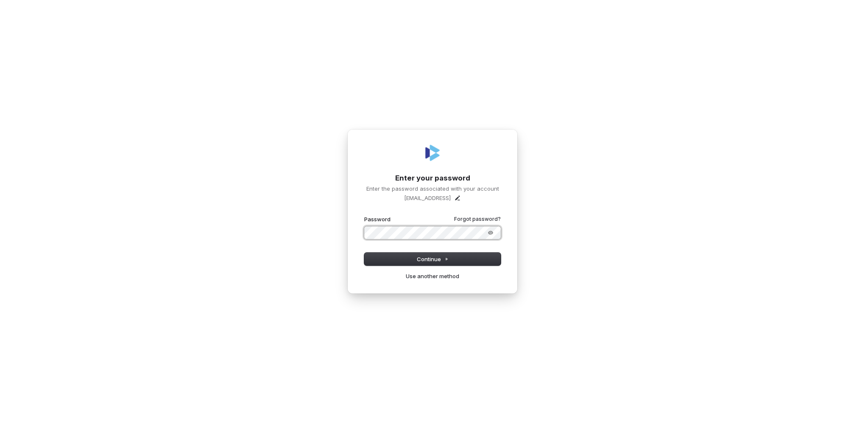  I want to click on button: Show password, so click(491, 232).